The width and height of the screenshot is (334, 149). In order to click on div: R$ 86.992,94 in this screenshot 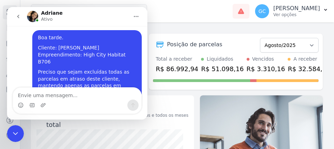, I will do `click(177, 69)`.